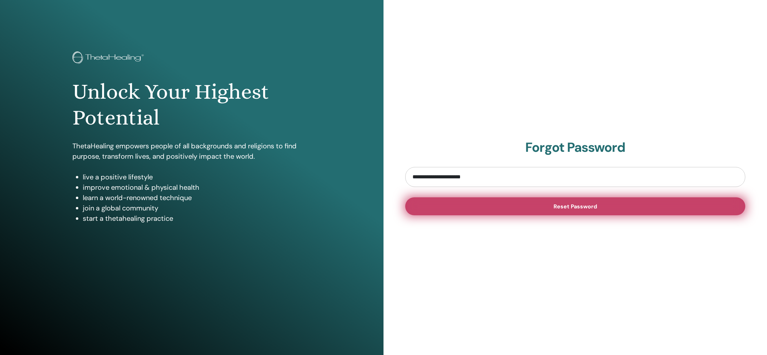 The image size is (767, 355). What do you see at coordinates (196, 208) in the screenshot?
I see `li: join a global community` at bounding box center [196, 208].